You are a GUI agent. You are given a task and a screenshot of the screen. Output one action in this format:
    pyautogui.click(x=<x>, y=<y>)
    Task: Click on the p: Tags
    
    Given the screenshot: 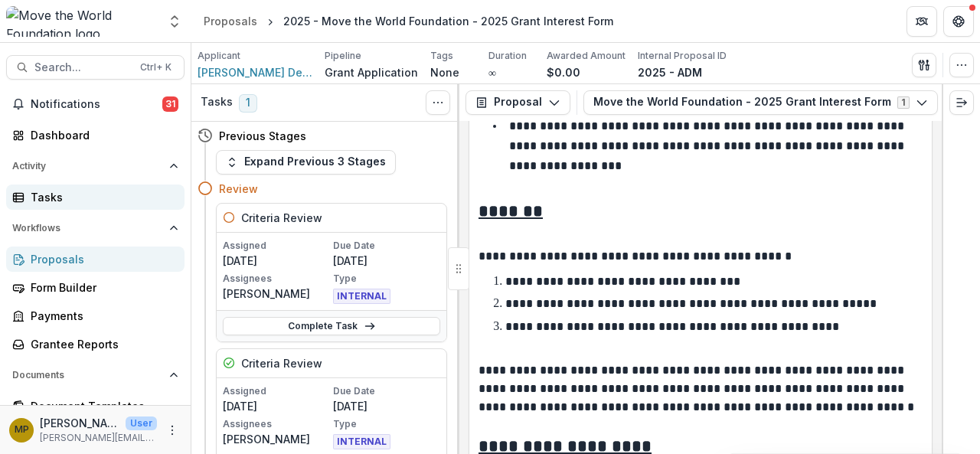 What is the action you would take?
    pyautogui.click(x=441, y=56)
    